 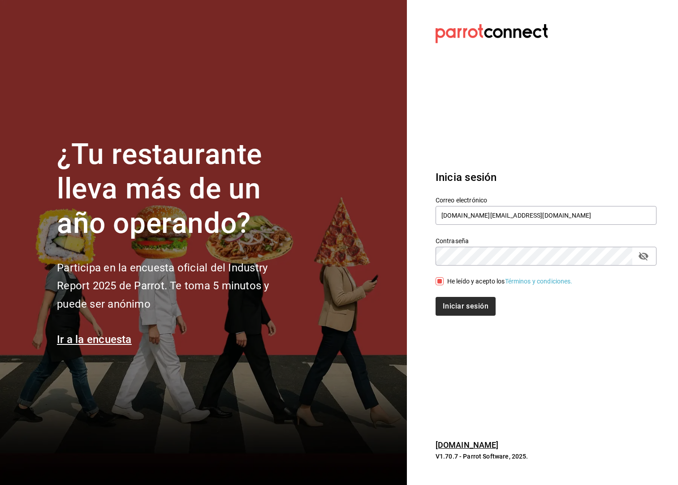 What do you see at coordinates (178, 189) in the screenshot?
I see `h1: ¿Tu restaurante lleva más de un año operando?` at bounding box center [178, 189].